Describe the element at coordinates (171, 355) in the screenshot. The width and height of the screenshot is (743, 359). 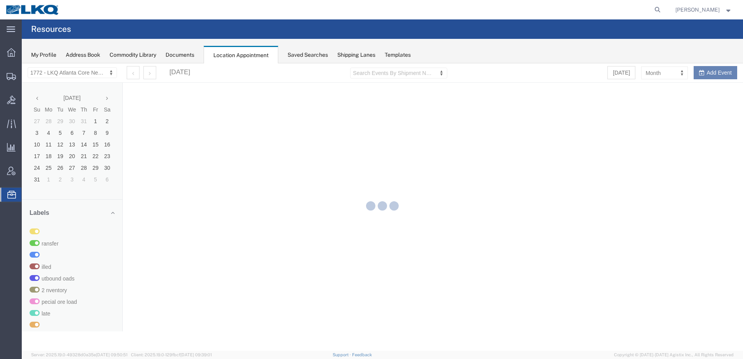
I see `span: Client: 2025.19.0-129fbcf` at that location.